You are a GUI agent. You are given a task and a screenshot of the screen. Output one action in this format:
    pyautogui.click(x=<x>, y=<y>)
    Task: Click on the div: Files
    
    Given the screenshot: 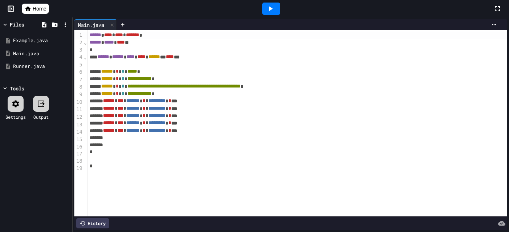 What is the action you would take?
    pyautogui.click(x=17, y=24)
    